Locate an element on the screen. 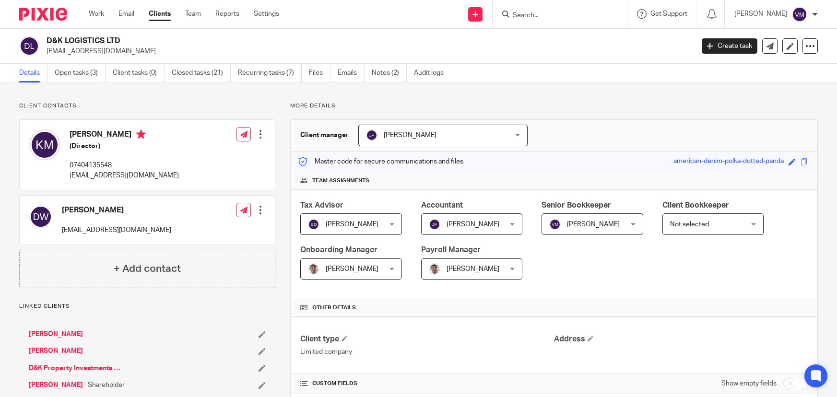 This screenshot has width=837, height=397. a: Create task is located at coordinates (730, 46).